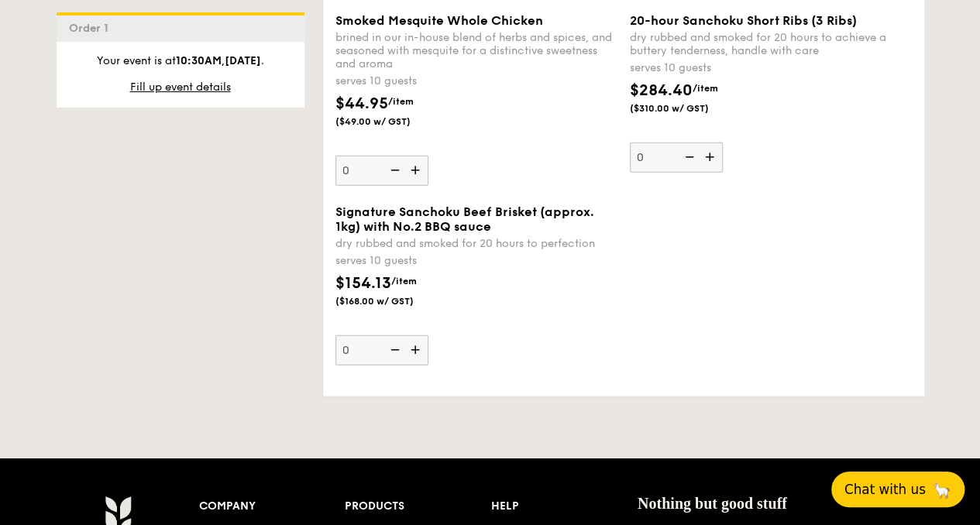 The image size is (980, 525). I want to click on span: Smoked Mesquite Whole Chicken, so click(439, 20).